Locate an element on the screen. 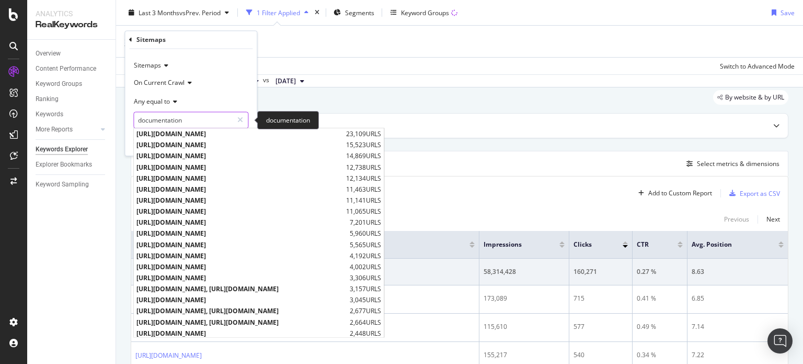  span: 2025 Jul. 7th is located at coordinates (286, 81).